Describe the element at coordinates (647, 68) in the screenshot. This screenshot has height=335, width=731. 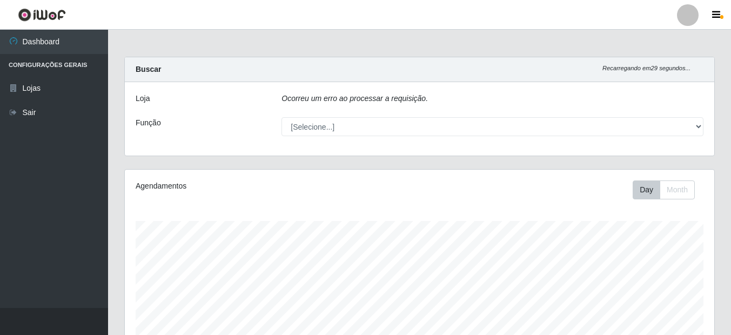
I see `i: Recarregando em 29 segundos...` at that location.